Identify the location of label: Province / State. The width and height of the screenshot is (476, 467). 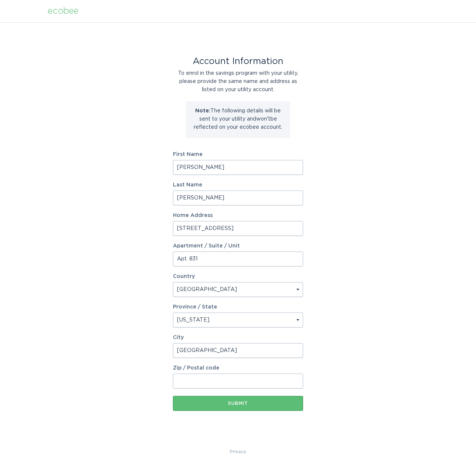
(195, 307).